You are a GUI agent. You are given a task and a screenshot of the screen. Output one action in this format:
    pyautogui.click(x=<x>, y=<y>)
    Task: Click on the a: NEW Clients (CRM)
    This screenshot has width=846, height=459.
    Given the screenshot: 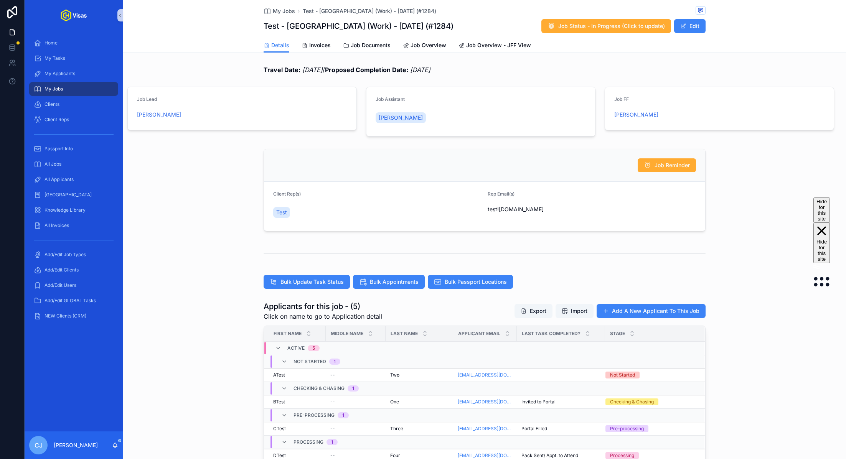 What is the action you would take?
    pyautogui.click(x=74, y=316)
    